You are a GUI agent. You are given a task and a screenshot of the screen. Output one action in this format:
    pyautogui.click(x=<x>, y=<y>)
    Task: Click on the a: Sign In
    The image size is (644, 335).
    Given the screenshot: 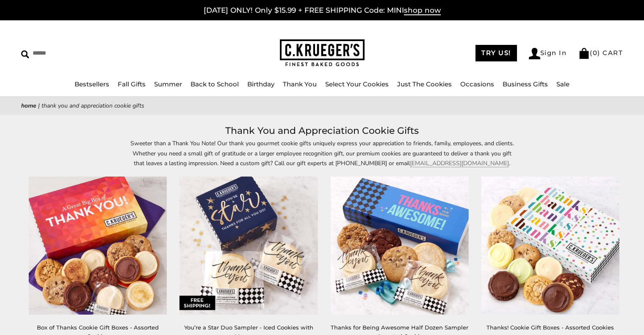 What is the action you would take?
    pyautogui.click(x=548, y=53)
    